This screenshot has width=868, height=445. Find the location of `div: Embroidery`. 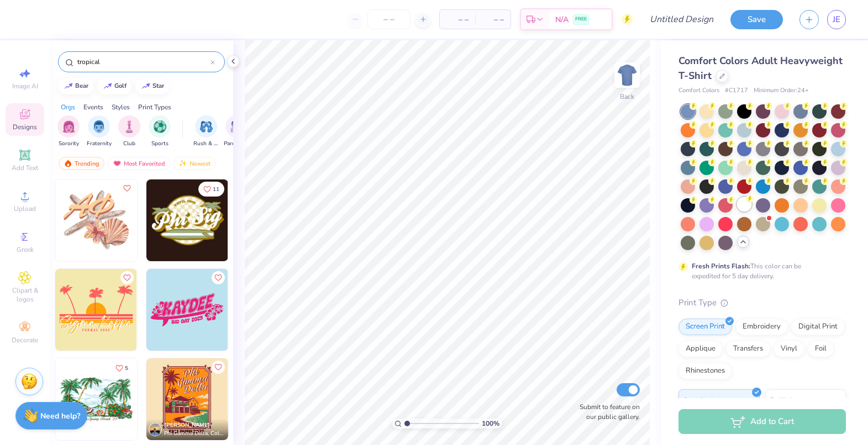

div: Embroidery is located at coordinates (762, 327).